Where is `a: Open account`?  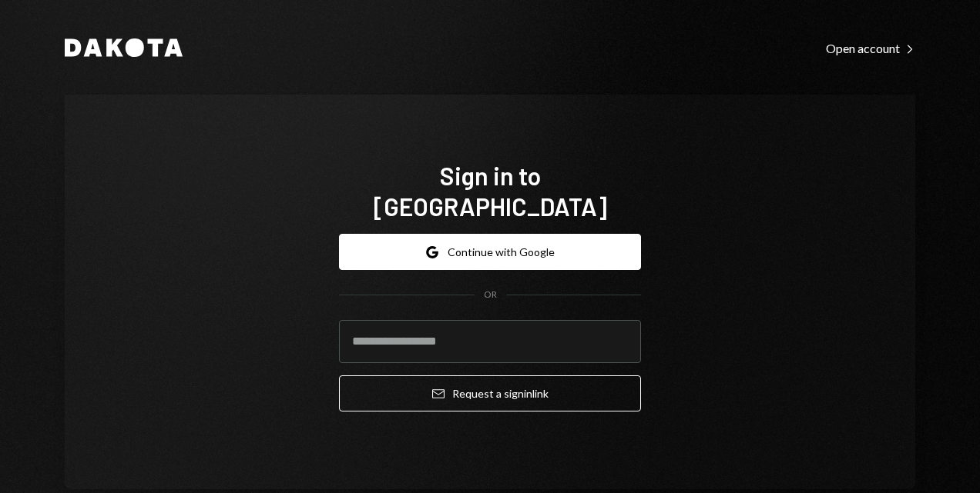 a: Open account is located at coordinates (871, 47).